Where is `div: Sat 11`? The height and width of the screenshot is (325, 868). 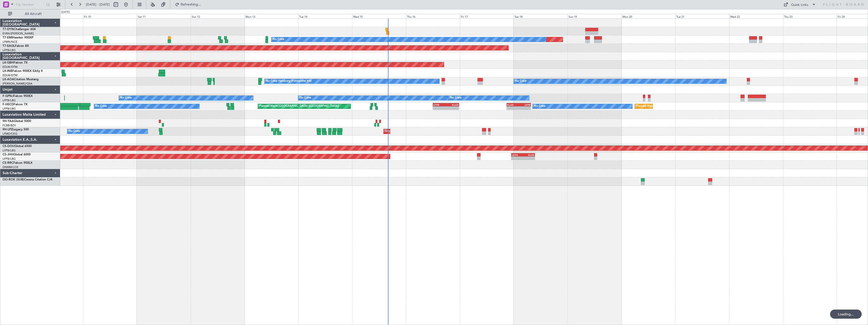
div: Sat 11 is located at coordinates (163, 16).